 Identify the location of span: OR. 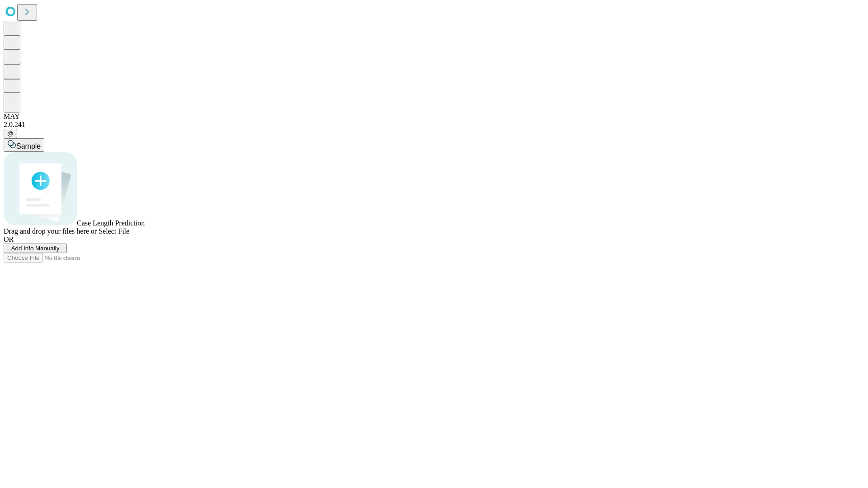
(9, 239).